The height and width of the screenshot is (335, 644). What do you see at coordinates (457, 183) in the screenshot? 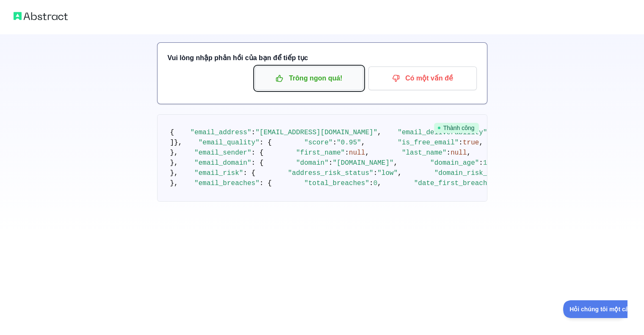
I see `span: "date_first_breached"` at bounding box center [457, 183].